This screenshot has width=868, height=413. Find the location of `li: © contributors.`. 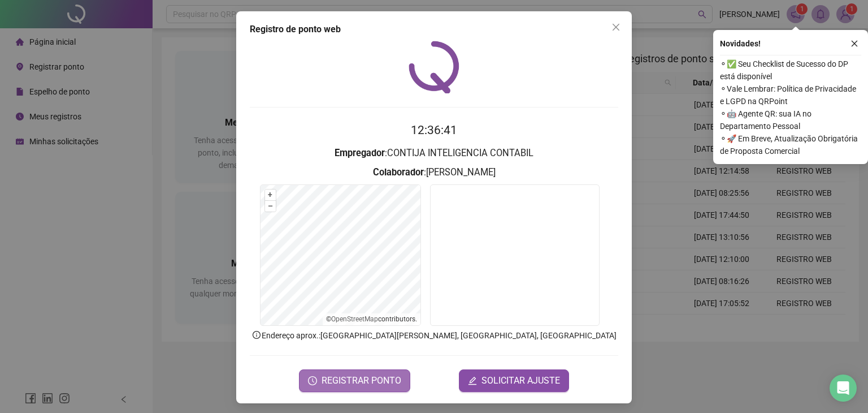

li: © contributors. is located at coordinates (371, 319).